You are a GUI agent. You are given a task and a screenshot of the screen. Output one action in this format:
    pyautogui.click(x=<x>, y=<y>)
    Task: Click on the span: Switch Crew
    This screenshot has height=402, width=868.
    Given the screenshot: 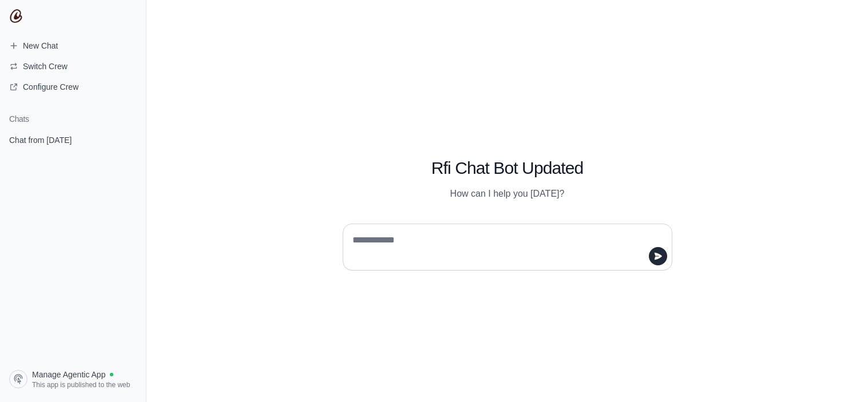 What is the action you would take?
    pyautogui.click(x=45, y=66)
    